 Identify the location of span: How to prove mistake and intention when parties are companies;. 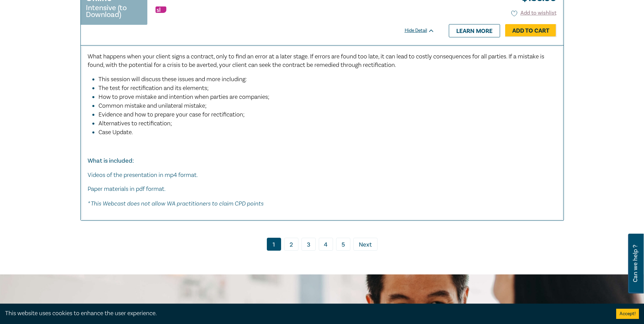
(184, 97).